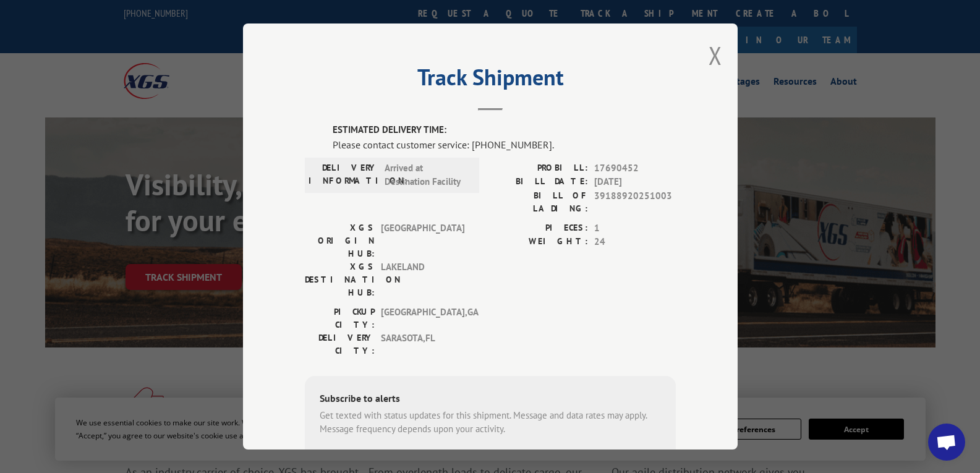 This screenshot has width=980, height=473. Describe the element at coordinates (635, 168) in the screenshot. I see `span: 17690452` at that location.